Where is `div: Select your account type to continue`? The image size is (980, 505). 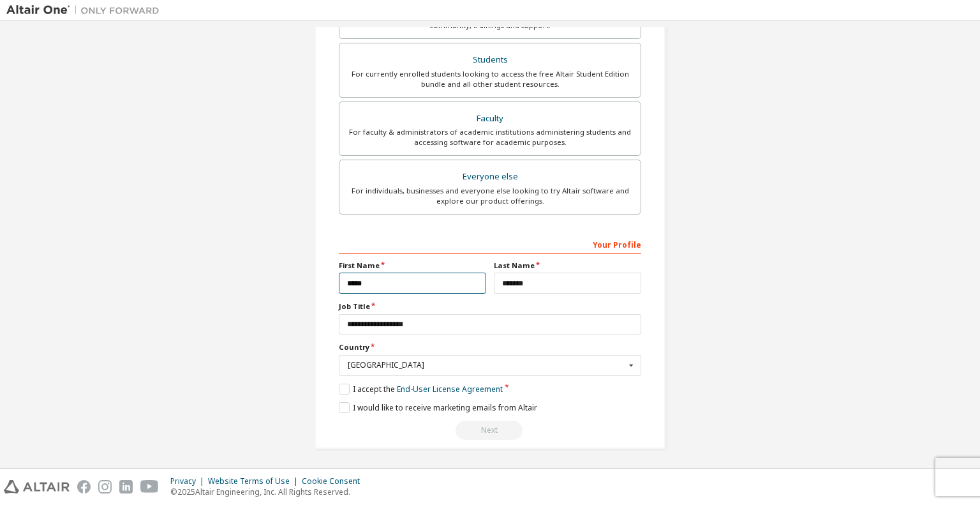 div: Select your account type to continue is located at coordinates (490, 430).